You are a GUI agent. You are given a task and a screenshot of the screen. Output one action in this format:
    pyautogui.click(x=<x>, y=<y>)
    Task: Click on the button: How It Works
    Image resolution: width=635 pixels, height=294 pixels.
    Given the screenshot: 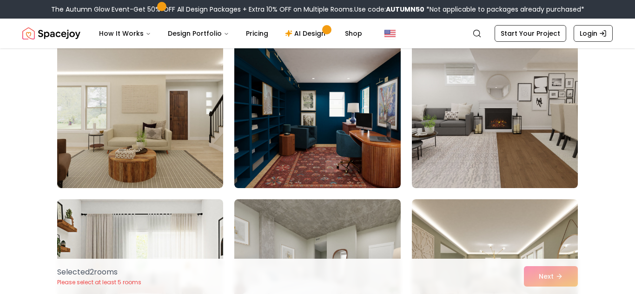 What is the action you would take?
    pyautogui.click(x=125, y=33)
    